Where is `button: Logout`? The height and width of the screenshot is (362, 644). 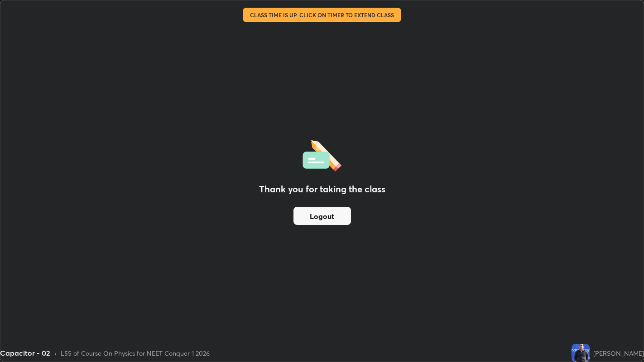
button: Logout is located at coordinates (322, 216).